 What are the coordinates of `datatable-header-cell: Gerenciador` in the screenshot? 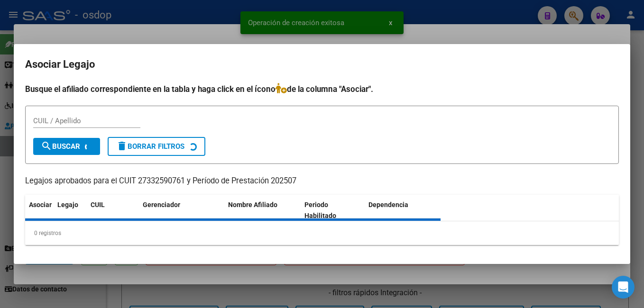 It's located at (181, 211).